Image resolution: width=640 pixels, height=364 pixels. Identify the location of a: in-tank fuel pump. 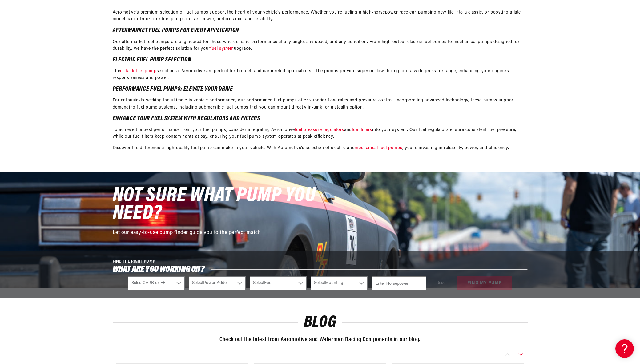
(139, 71).